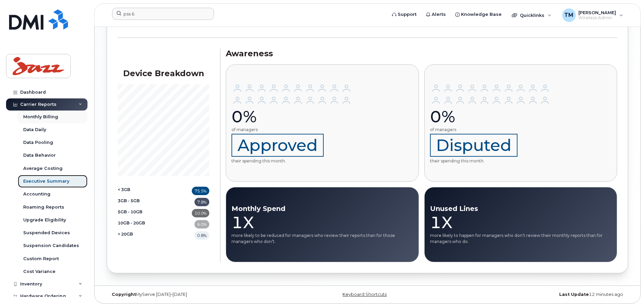 Image resolution: width=644 pixels, height=307 pixels. What do you see at coordinates (200, 213) in the screenshot?
I see `div: 10.0%` at bounding box center [200, 213].